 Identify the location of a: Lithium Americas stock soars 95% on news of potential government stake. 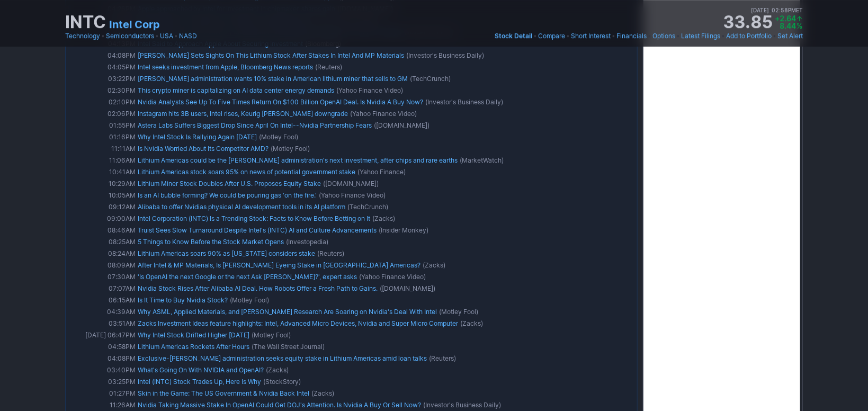
(247, 171).